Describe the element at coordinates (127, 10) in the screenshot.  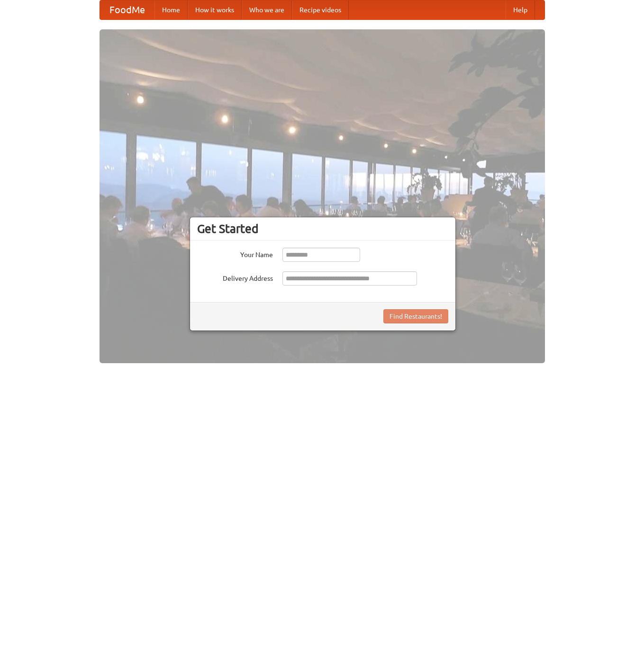
I see `a: FoodMe` at that location.